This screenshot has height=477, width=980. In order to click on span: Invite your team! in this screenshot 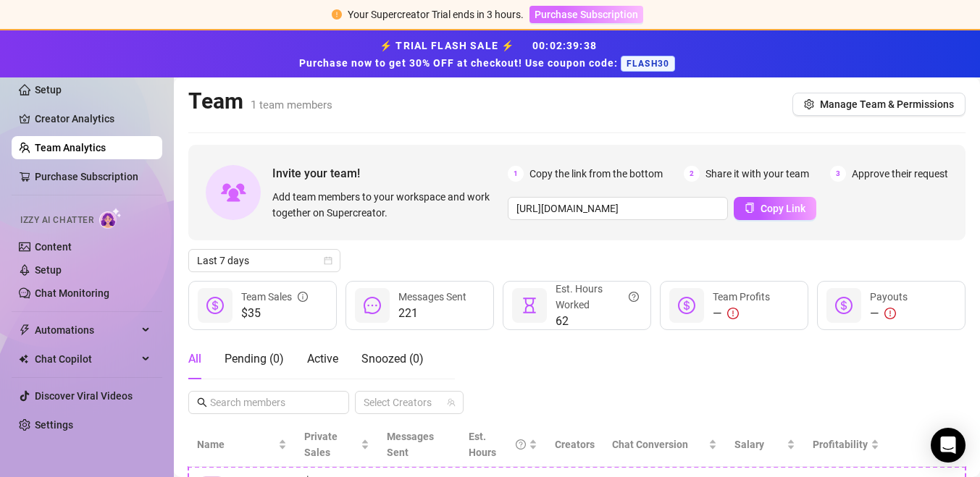, I will do `click(389, 173)`.